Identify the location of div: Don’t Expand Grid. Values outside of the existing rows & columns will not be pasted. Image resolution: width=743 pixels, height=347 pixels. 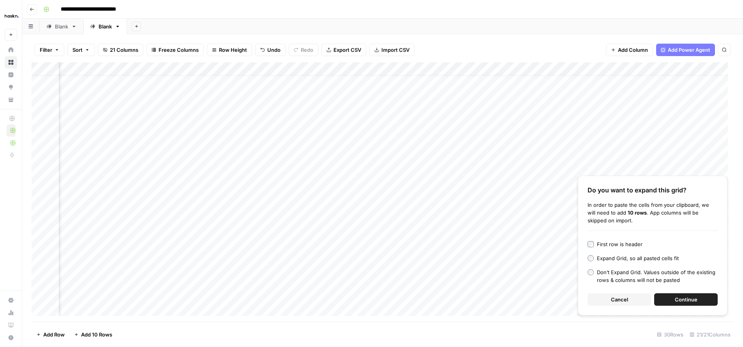
(657, 276).